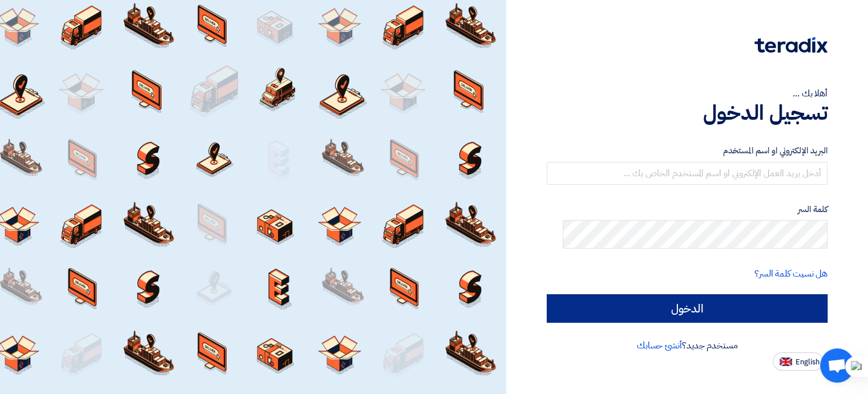  Describe the element at coordinates (687, 150) in the screenshot. I see `label: البريد الإلكتروني او اسم المستخدم` at that location.